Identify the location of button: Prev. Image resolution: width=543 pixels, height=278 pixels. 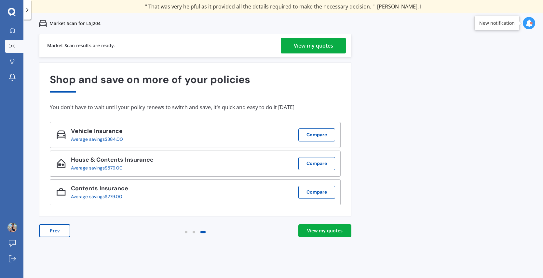
(55, 231).